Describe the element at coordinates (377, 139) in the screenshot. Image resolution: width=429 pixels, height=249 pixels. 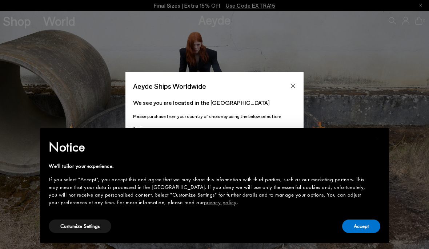
I see `button: Close this notice` at that location.